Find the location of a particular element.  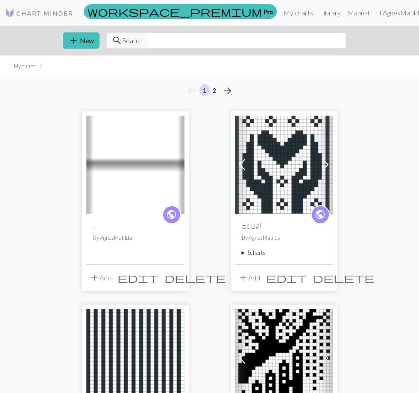

span: arrow_forward is located at coordinates (228, 91).